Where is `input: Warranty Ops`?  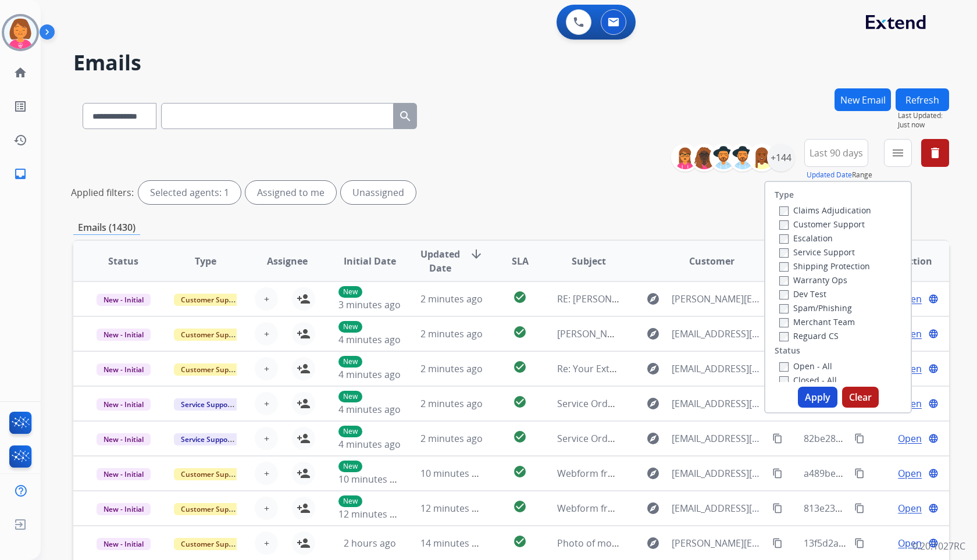 input: Warranty Ops is located at coordinates (784, 281).